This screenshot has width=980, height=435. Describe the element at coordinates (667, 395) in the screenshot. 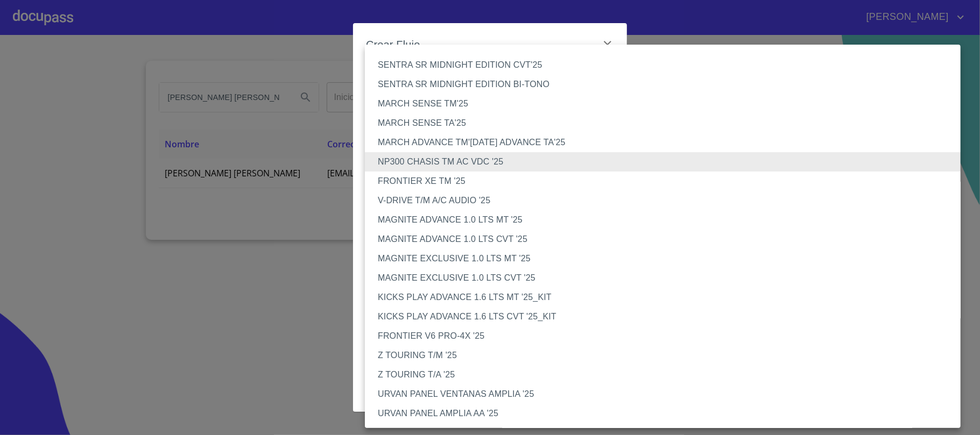

I see `li: URVAN PANEL VENTANAS AMPLIA '25` at that location.